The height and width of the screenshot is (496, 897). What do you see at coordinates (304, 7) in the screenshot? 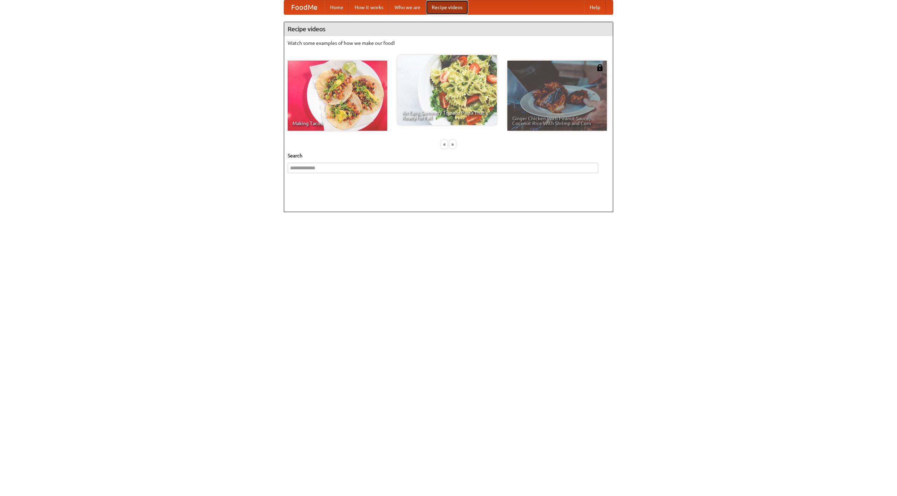
I see `a: FoodMe` at bounding box center [304, 7].